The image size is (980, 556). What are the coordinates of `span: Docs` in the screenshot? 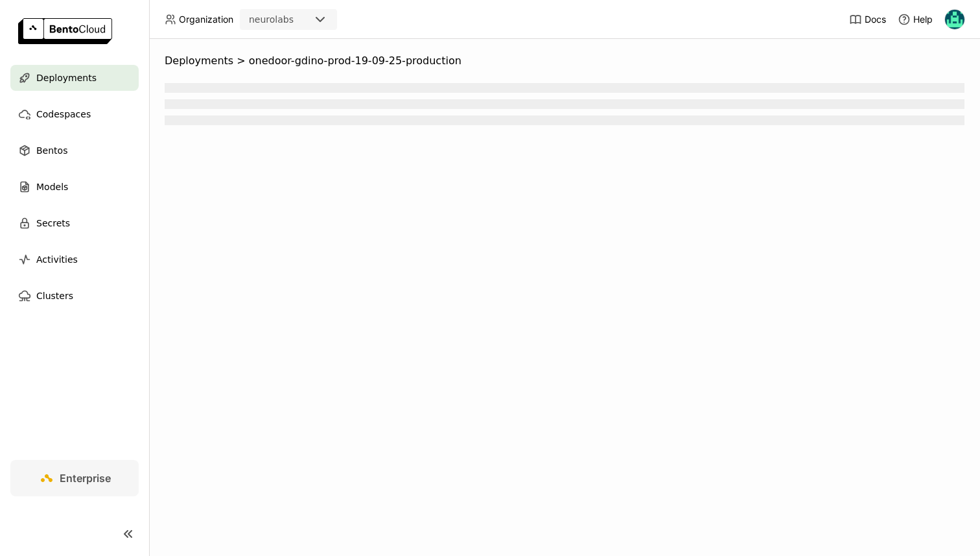 It's located at (875, 20).